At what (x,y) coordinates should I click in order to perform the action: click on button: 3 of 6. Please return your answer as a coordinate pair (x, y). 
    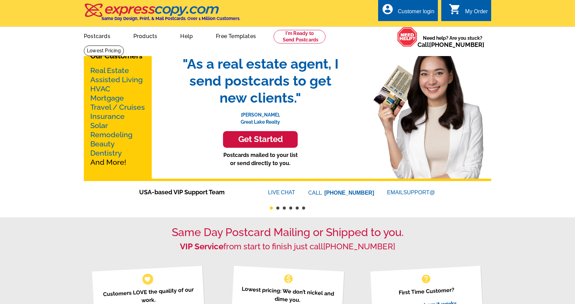
    Looking at the image, I should click on (284, 208).